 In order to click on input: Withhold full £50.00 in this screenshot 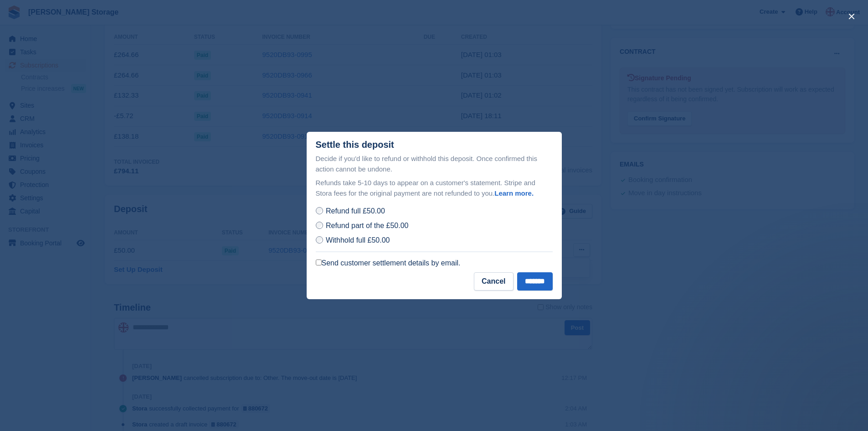, I will do `click(320, 240)`.